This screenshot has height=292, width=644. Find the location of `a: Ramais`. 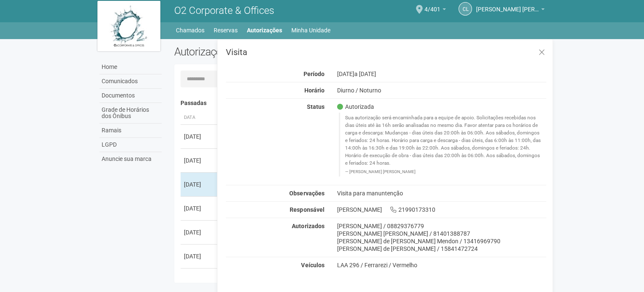

a: Ramais is located at coordinates (130, 130).